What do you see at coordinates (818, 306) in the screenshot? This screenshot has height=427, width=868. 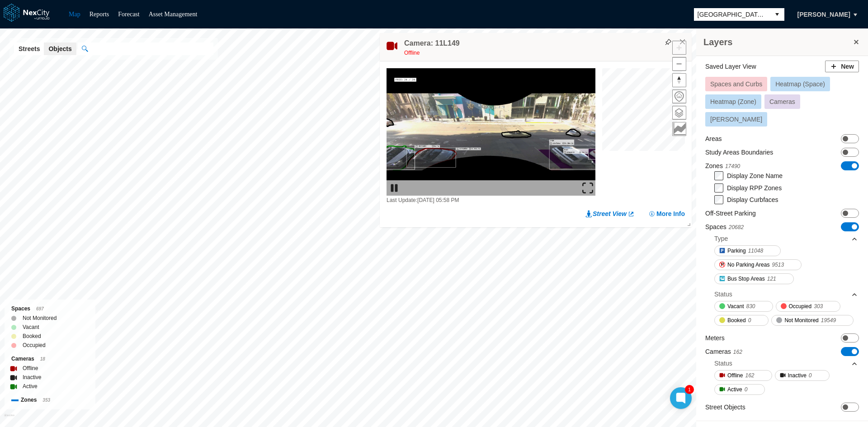 I see `span: 303` at bounding box center [818, 306].